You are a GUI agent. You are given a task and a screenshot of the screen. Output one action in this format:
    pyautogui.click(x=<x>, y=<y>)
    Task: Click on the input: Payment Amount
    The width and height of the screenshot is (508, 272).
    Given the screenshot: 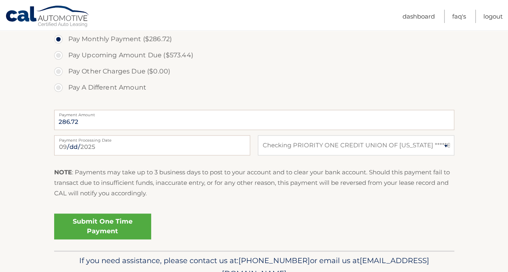 What is the action you would take?
    pyautogui.click(x=254, y=120)
    